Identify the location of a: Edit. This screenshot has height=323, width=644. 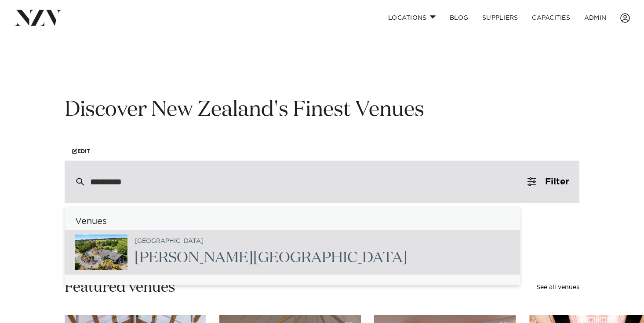
(81, 151).